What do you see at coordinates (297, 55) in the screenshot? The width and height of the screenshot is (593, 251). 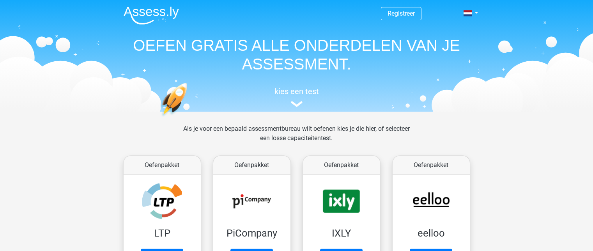 I see `h1: OEFEN GRATIS ALLE ONDERDELEN VAN JE ASSESSMENT.` at bounding box center [297, 55].